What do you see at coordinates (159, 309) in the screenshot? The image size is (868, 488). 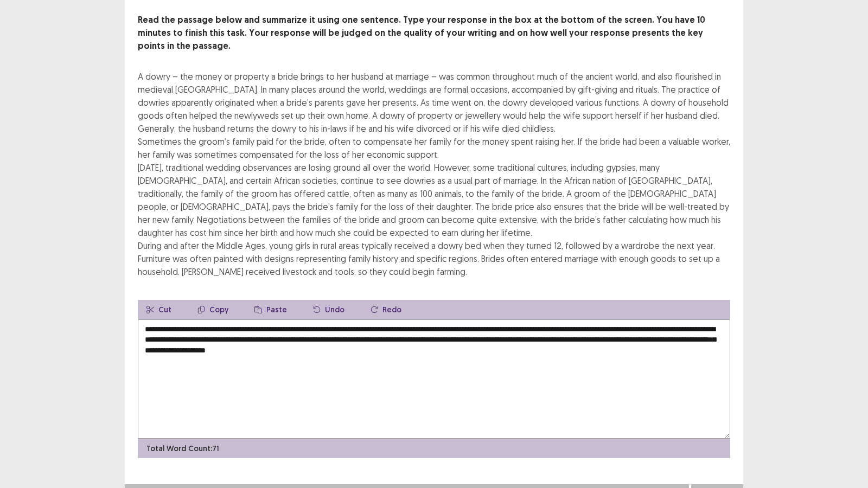 I see `button: Cut` at bounding box center [159, 309].